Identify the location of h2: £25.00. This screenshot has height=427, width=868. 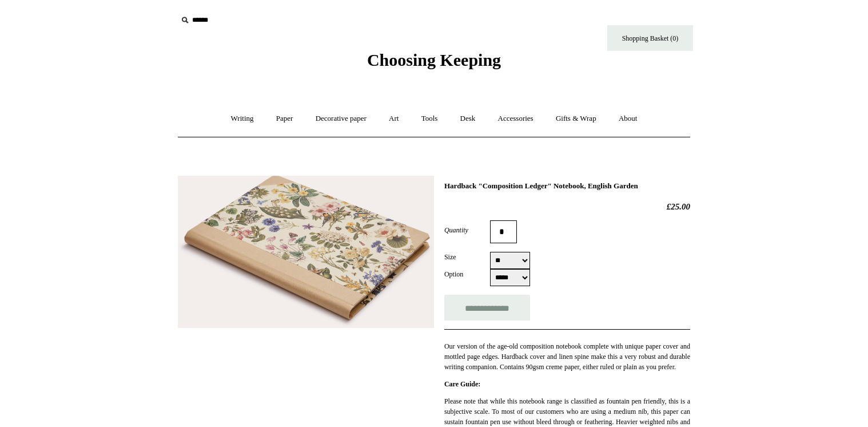
(567, 207).